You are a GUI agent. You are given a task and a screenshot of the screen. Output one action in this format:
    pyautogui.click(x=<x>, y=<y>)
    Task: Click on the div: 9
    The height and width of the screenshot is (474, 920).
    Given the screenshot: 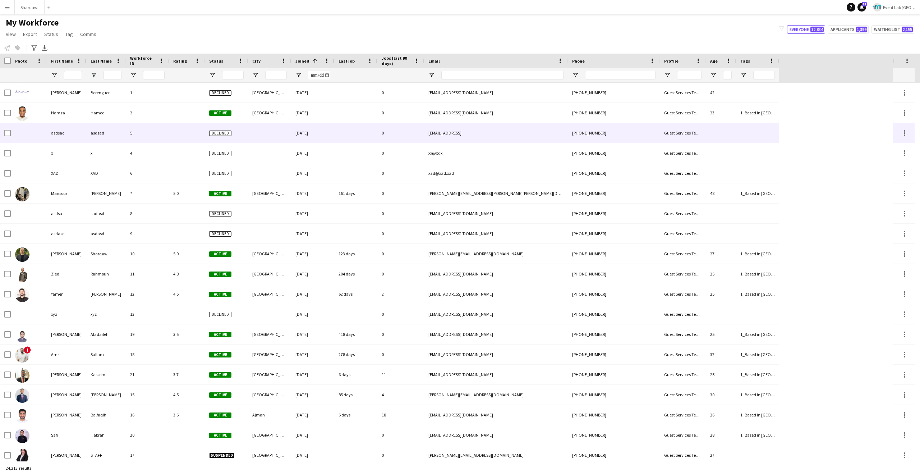 What is the action you would take?
    pyautogui.click(x=147, y=233)
    